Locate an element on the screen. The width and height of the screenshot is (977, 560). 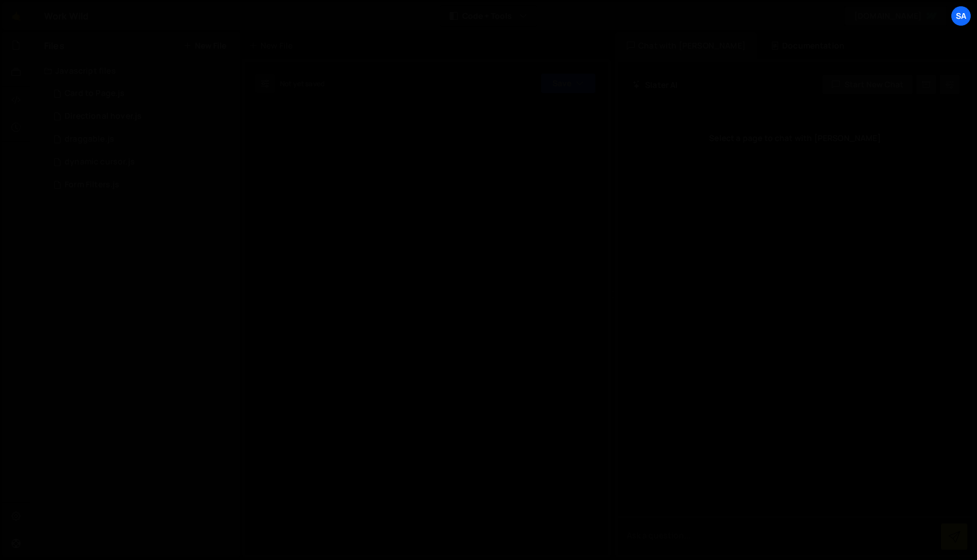
div: Work Wild is located at coordinates (66, 16).